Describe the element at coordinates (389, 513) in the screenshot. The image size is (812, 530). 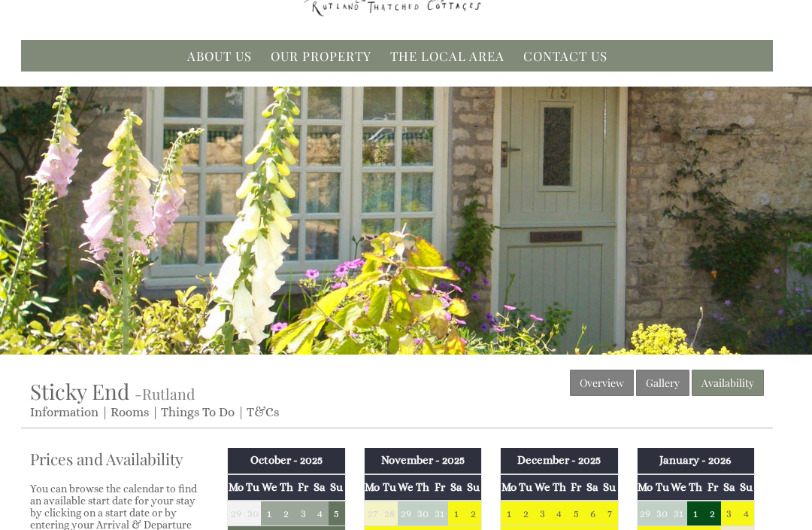
I see `td: 28` at that location.